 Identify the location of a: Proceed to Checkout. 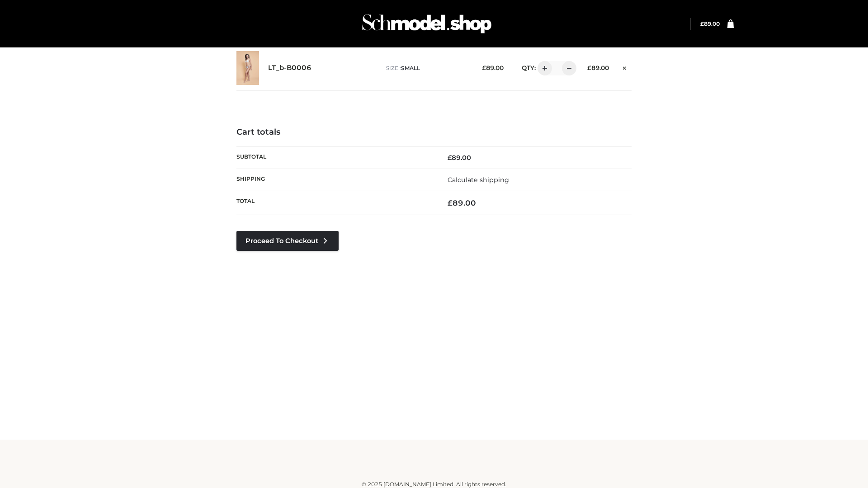
(287, 241).